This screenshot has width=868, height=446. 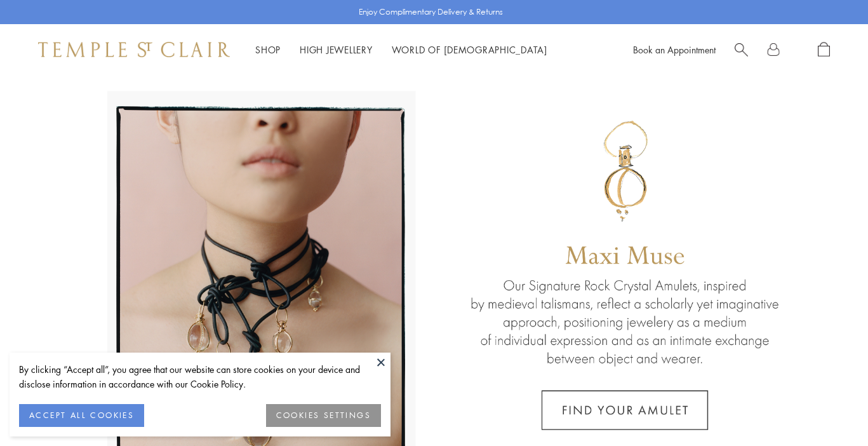 I want to click on a: High JewelleryHigh Jewellery, so click(x=336, y=50).